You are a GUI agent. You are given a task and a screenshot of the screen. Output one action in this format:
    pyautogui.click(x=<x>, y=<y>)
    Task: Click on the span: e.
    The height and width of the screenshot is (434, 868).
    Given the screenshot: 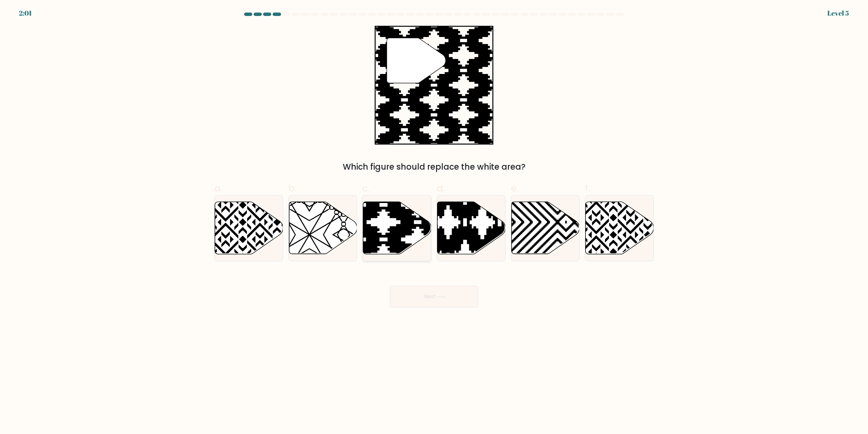 What is the action you would take?
    pyautogui.click(x=515, y=188)
    